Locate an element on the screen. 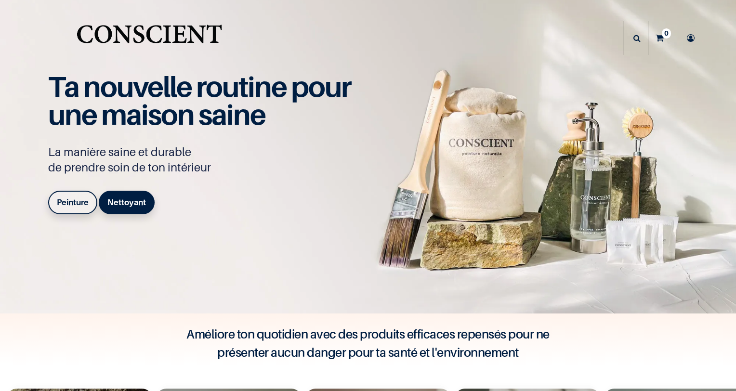 This screenshot has height=391, width=736. b: Peinture is located at coordinates (73, 202).